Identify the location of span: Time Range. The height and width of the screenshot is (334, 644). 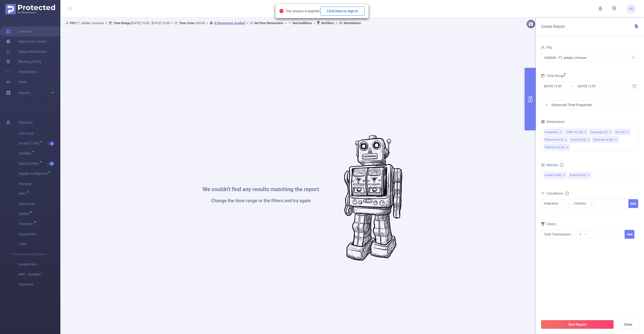
(553, 76).